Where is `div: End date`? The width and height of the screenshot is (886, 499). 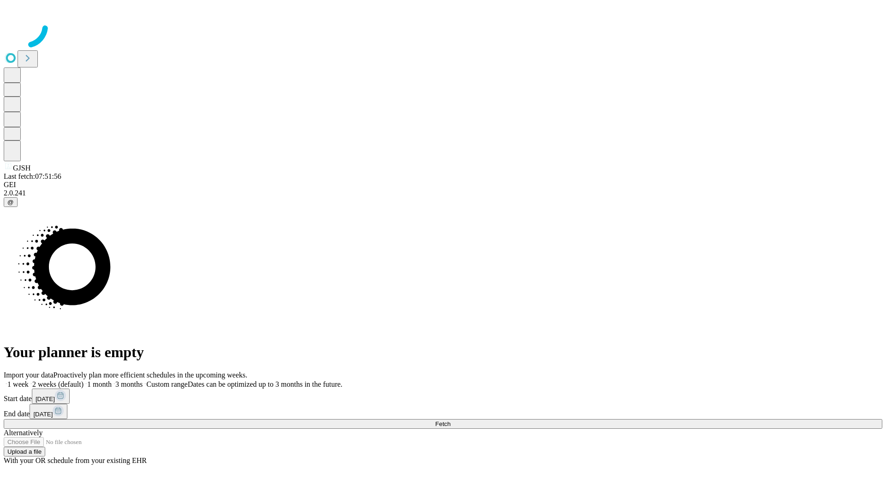 div: End date is located at coordinates (443, 411).